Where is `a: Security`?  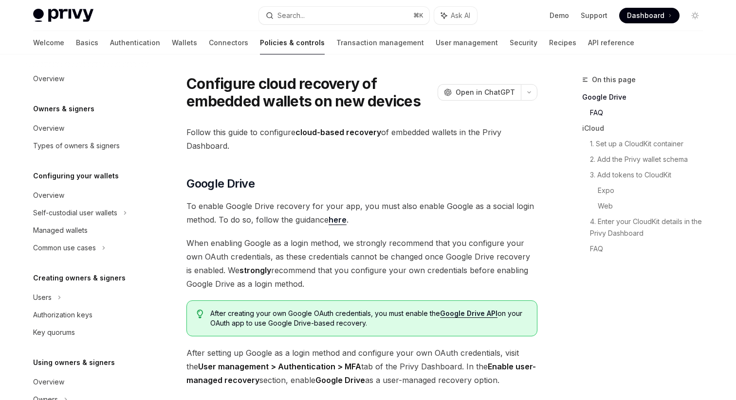 a: Security is located at coordinates (523, 43).